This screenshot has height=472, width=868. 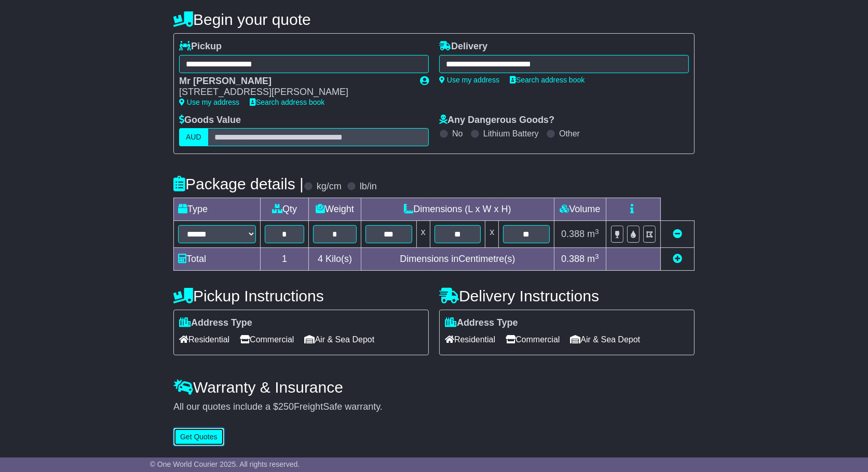 I want to click on span: 4, so click(x=321, y=259).